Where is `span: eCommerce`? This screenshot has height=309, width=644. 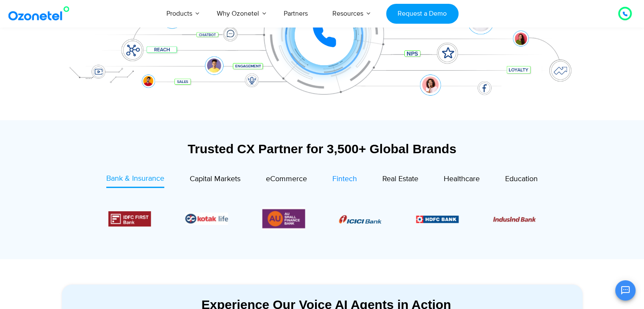
span: eCommerce is located at coordinates (286, 179).